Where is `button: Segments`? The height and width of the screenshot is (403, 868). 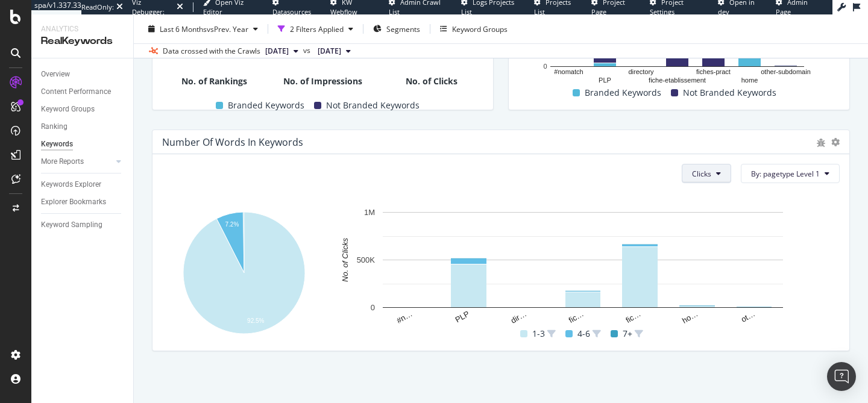 button: Segments is located at coordinates (397, 29).